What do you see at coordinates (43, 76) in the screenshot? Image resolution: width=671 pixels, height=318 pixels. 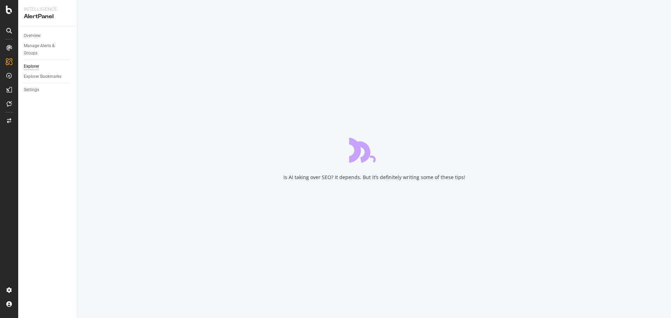 I see `div: Explorer Bookmarks` at bounding box center [43, 76].